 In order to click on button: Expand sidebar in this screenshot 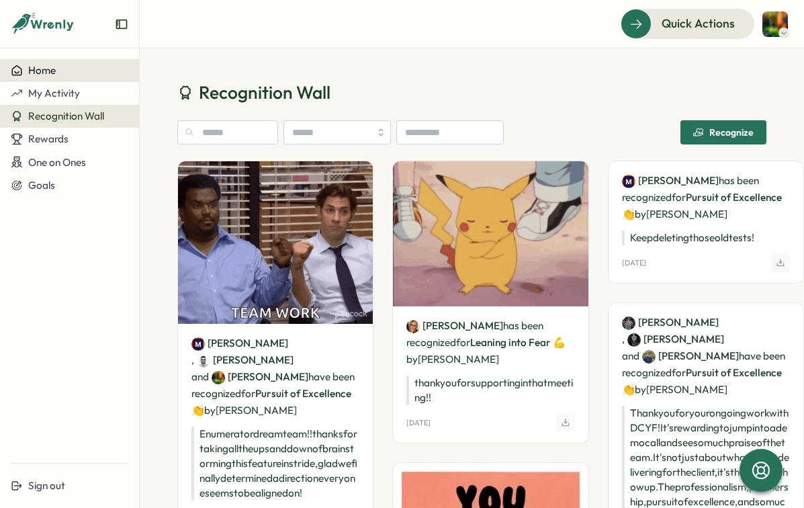, I will do `click(122, 24)`.